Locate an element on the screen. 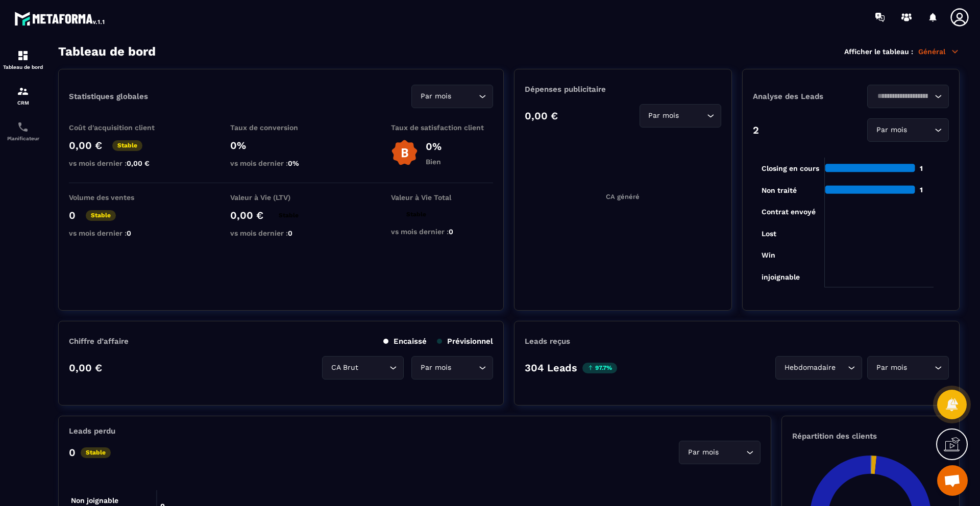 This screenshot has width=980, height=506. p: 304 Leads is located at coordinates (551, 368).